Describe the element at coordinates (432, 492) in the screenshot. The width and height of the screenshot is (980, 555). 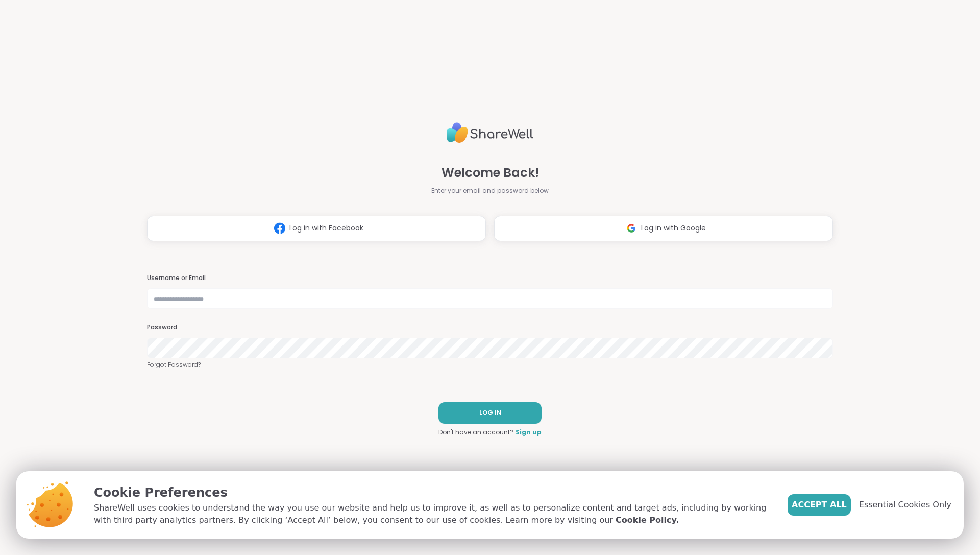
I see `p: Cookie Preferences` at that location.